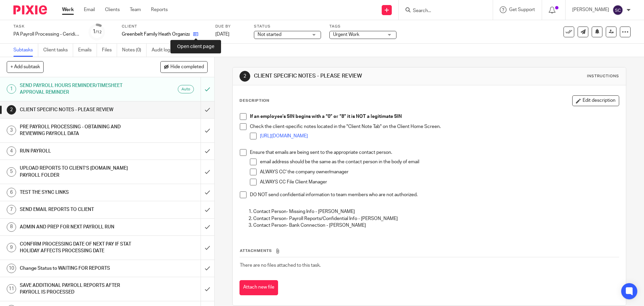  Describe the element at coordinates (11, 227) in the screenshot. I see `div: 8` at that location.